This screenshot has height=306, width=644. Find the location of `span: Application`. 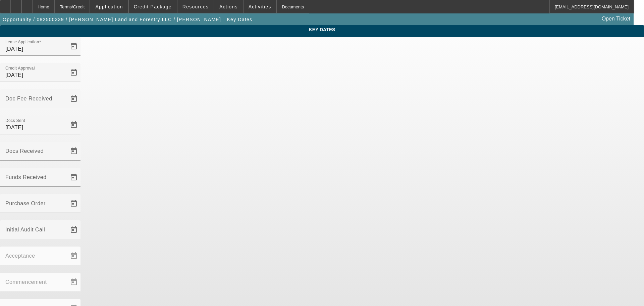

span: Application is located at coordinates (109, 7).